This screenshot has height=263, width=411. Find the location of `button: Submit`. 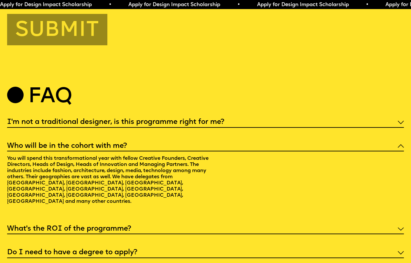

button: Submit is located at coordinates (57, 29).